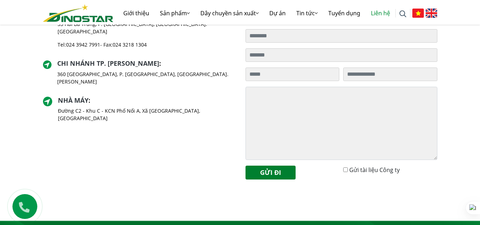 The width and height of the screenshot is (480, 225). What do you see at coordinates (83, 44) in the screenshot?
I see `a: 024 3942 7991` at bounding box center [83, 44].